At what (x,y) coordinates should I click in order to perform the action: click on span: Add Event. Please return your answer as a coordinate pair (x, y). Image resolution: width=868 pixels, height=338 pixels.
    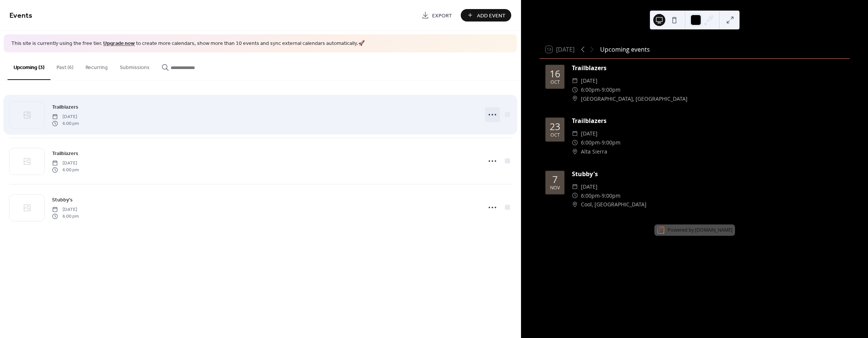
    Looking at the image, I should click on (492, 16).